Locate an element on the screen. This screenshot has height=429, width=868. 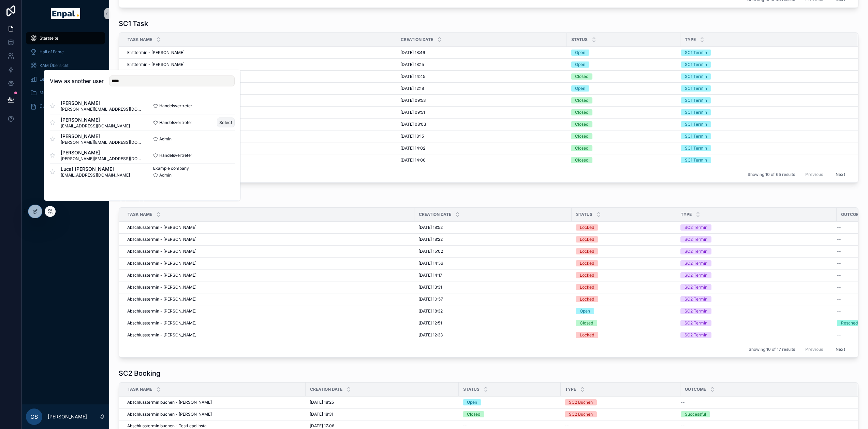
span: Muster-Dokumente is located at coordinates (58, 93).